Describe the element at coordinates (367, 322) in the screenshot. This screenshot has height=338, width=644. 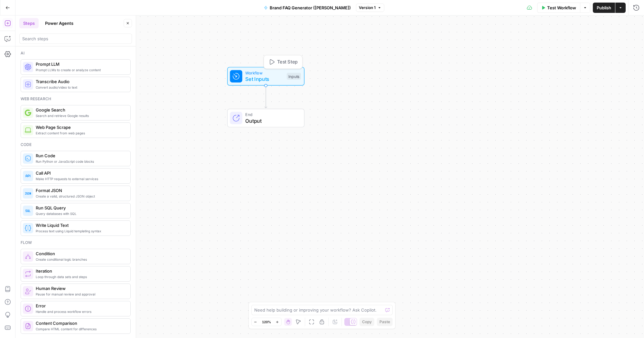
I see `button: Copy` at that location.